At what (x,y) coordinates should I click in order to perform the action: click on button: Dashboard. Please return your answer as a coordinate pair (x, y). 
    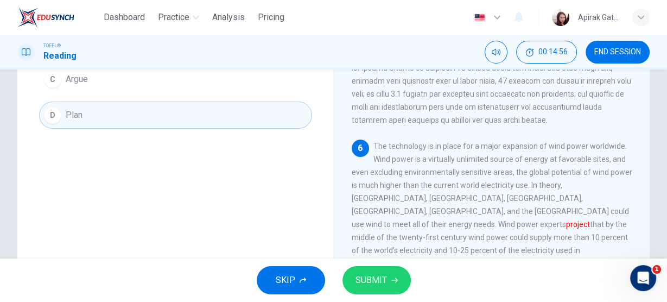
    Looking at the image, I should click on (124, 17).